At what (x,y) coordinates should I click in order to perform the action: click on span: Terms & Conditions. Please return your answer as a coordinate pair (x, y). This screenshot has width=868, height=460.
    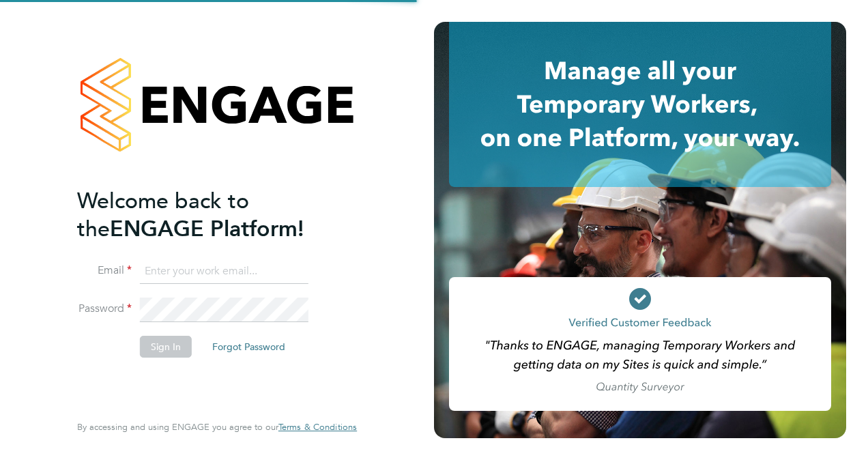
    Looking at the image, I should click on (317, 427).